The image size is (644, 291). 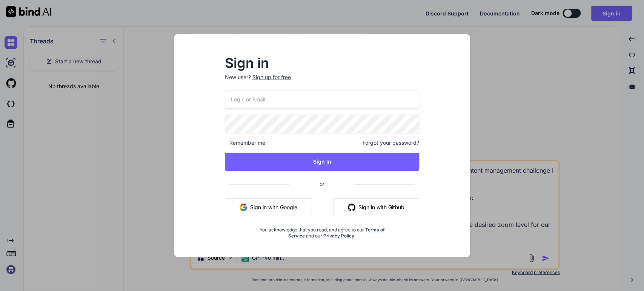 What do you see at coordinates (268, 208) in the screenshot?
I see `button: Sign in with Google` at bounding box center [268, 208].